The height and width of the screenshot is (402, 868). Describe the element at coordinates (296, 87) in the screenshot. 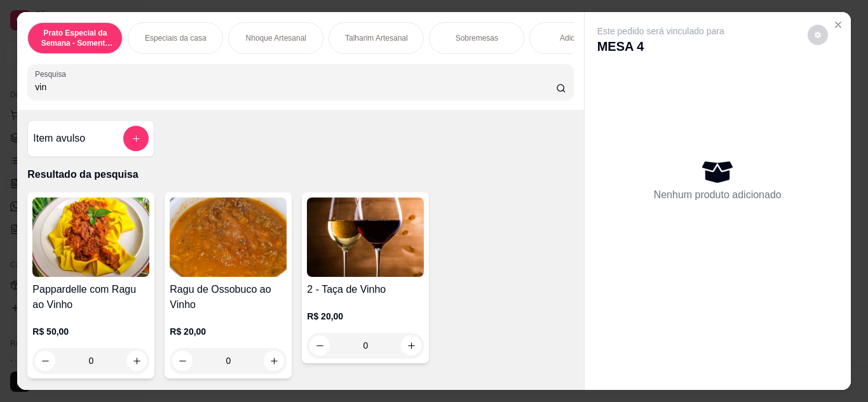

I see `input: Pesquisa` at that location.